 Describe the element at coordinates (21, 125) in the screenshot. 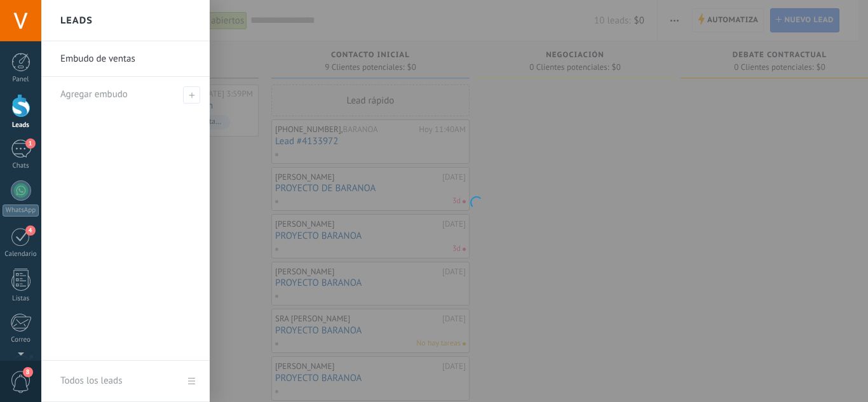

I see `div: Leads` at that location.